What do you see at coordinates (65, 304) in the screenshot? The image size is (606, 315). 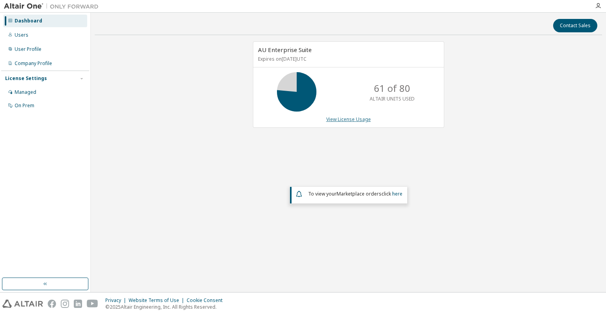 I see `img: instagram.svg` at bounding box center [65, 304].